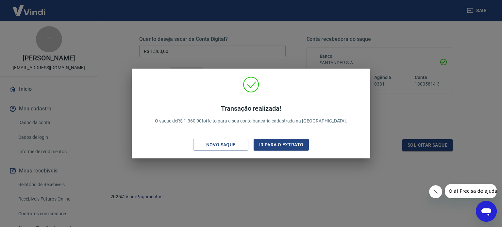 The image size is (502, 227). What do you see at coordinates (281, 145) in the screenshot?
I see `button: Ir para o extrato` at bounding box center [281, 145].